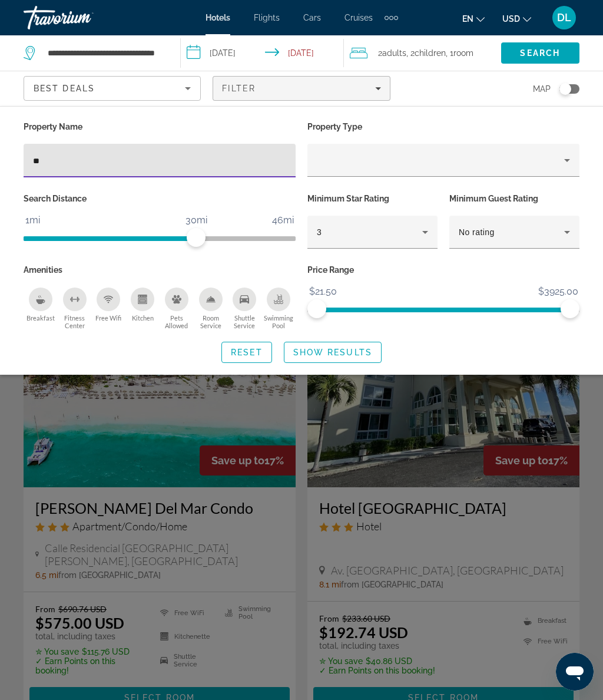 The image size is (603, 700). I want to click on span: Show Results, so click(333, 352).